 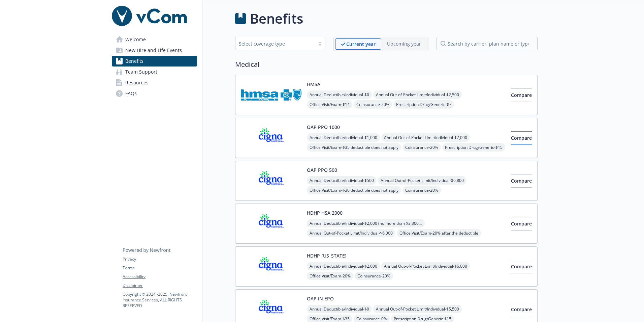 I want to click on a: Welcome, so click(x=154, y=39).